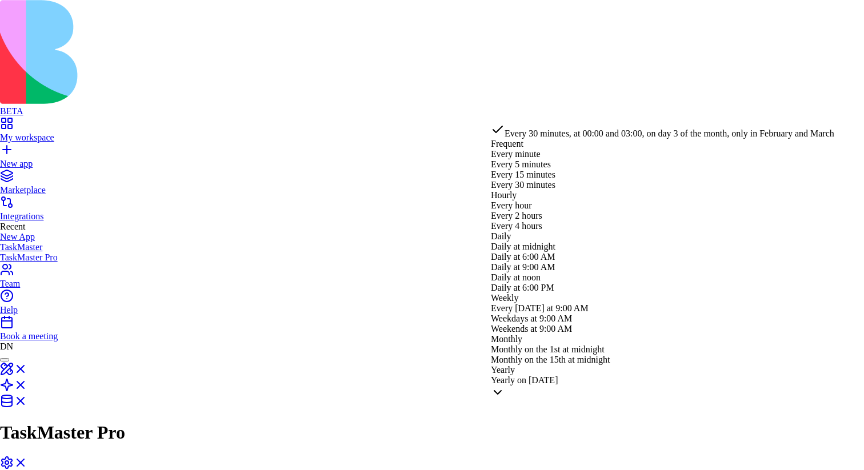 Image resolution: width=864 pixels, height=470 pixels. Describe the element at coordinates (550, 359) in the screenshot. I see `span: Monthly on the 15th at midnight` at that location.